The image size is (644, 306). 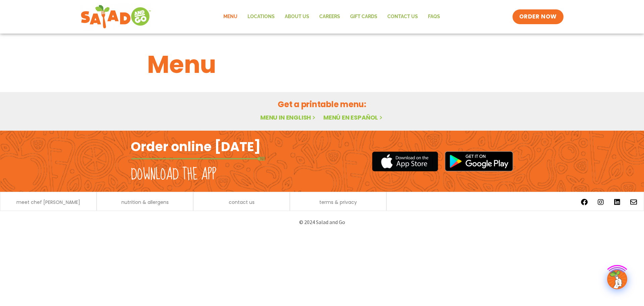 I want to click on a: Careers, so click(x=330, y=17).